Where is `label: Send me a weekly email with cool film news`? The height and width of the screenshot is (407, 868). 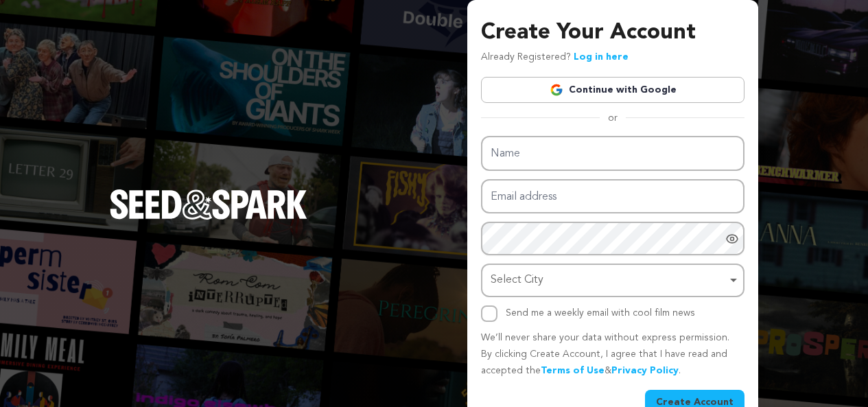
label: Send me a weekly email with cool film news is located at coordinates (601, 313).